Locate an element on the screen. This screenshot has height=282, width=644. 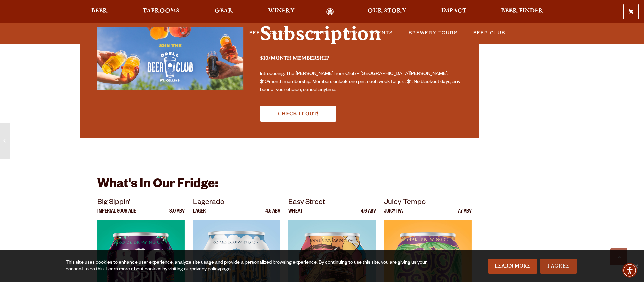
p: 7.7 ABV is located at coordinates (464, 215).